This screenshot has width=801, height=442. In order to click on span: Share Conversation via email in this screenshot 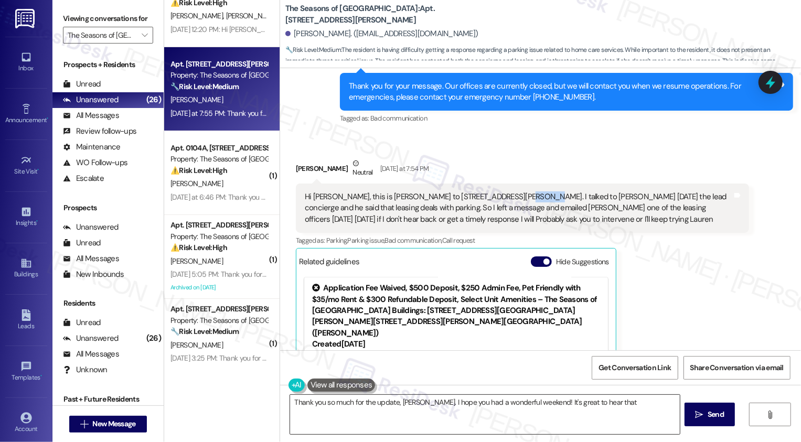, I will do `click(737, 368)`.